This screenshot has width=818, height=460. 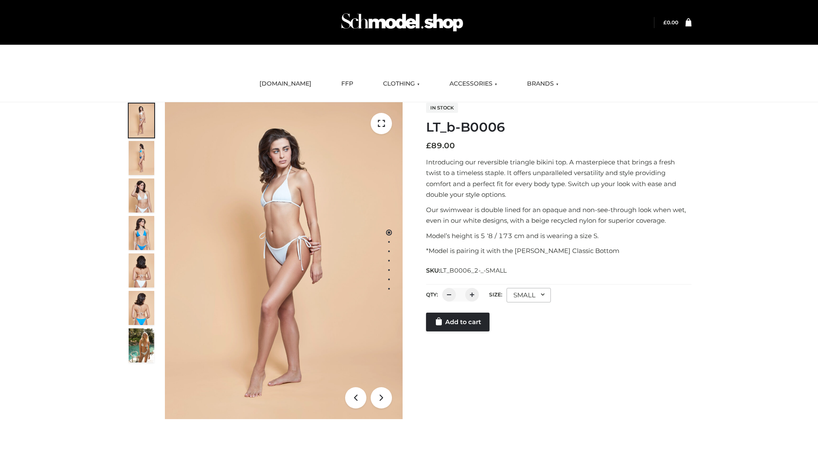 I want to click on p: Our swimwear is double lined for an opaque and non-see-through look when wet, even in our white d..., so click(x=559, y=215).